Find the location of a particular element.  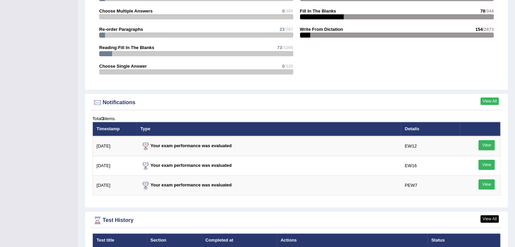

span: /2873 is located at coordinates (487, 29).